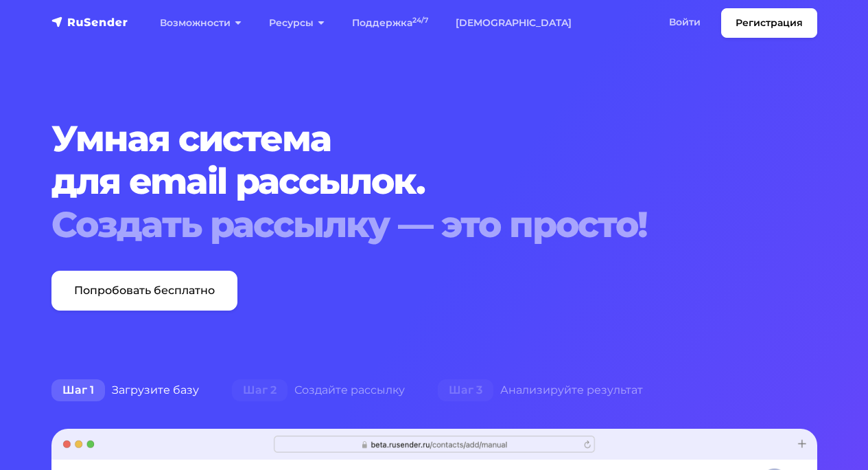 This screenshot has height=470, width=868. I want to click on a: Возможности, so click(200, 23).